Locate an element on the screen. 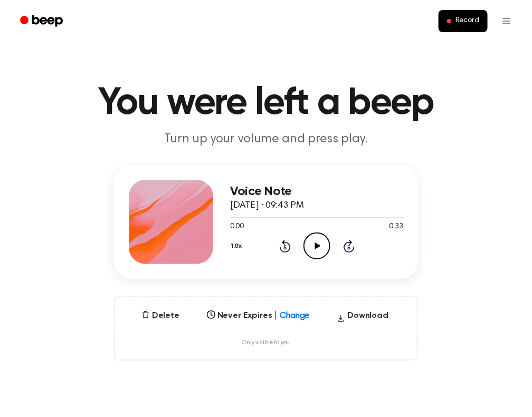 Image resolution: width=532 pixels, height=417 pixels. button: 1.0x is located at coordinates (238, 247).